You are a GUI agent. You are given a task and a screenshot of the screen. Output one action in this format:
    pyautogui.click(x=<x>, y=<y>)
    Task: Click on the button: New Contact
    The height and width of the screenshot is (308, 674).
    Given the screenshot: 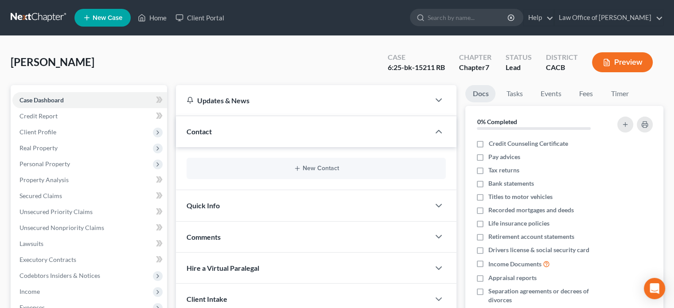 What is the action you would take?
    pyautogui.click(x=316, y=168)
    